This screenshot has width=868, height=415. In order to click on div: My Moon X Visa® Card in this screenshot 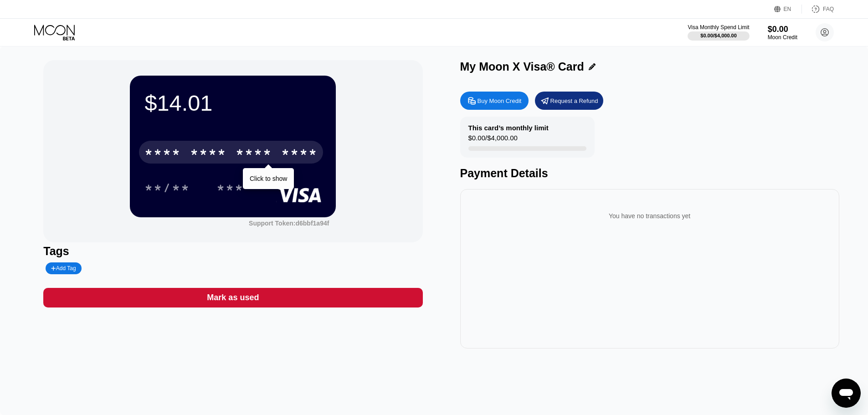, I will do `click(522, 67)`.